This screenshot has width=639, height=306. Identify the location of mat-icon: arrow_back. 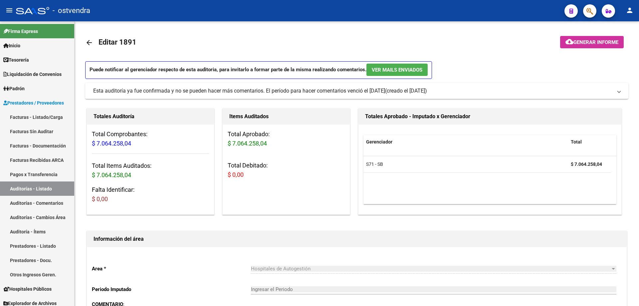
(89, 43).